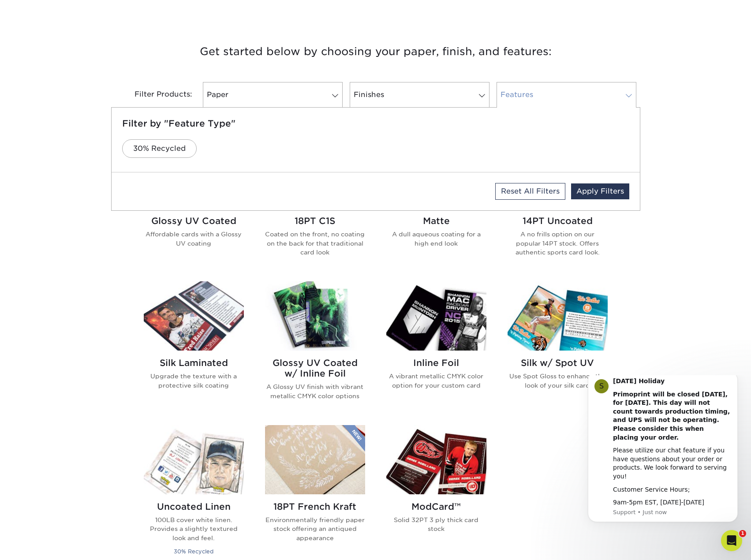  Describe the element at coordinates (436, 525) in the screenshot. I see `p: Solid 32PT 3 ply thick card stock` at that location.